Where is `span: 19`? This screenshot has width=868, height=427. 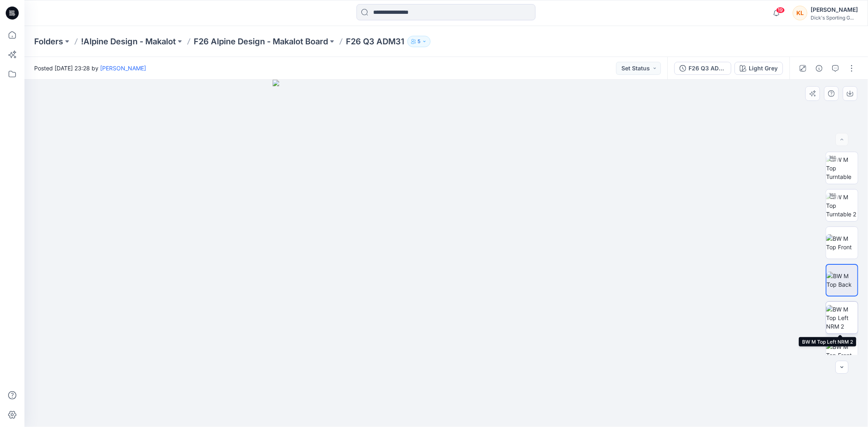
span: 19 is located at coordinates (780, 10).